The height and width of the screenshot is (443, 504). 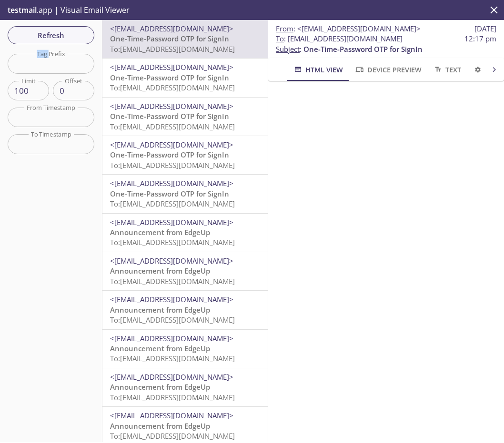 I want to click on span: Refresh, so click(x=51, y=35).